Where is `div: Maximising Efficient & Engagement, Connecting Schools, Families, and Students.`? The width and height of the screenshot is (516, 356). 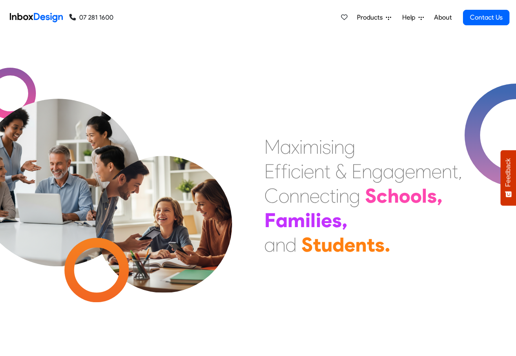 div: Maximising Efficient & Engagement, Connecting Schools, Families, and Students. is located at coordinates (363, 196).